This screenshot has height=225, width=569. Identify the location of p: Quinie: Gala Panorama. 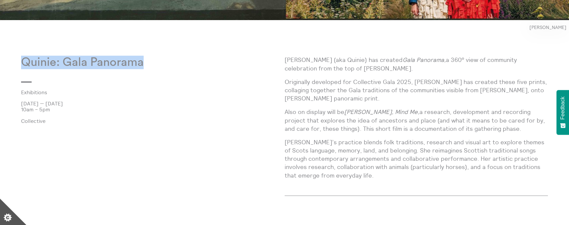
(153, 62).